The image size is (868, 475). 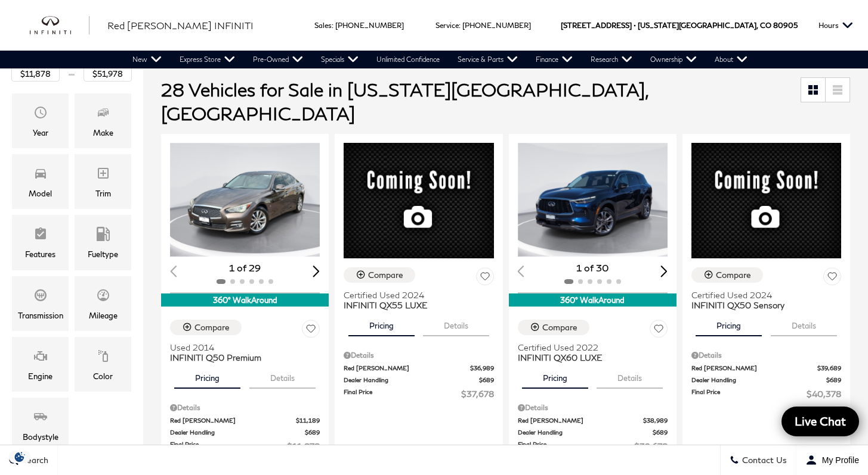 What do you see at coordinates (418, 394) in the screenshot?
I see `a: Final Price $37,678` at bounding box center [418, 394].